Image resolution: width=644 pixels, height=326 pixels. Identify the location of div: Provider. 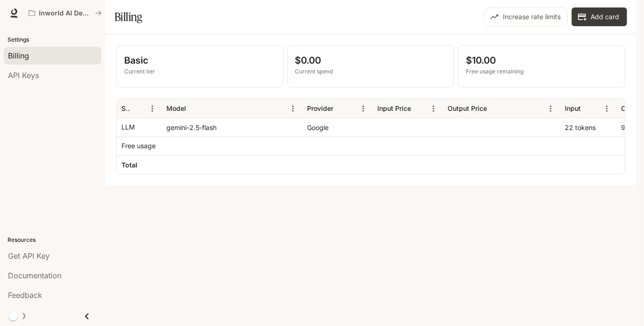
(320, 108).